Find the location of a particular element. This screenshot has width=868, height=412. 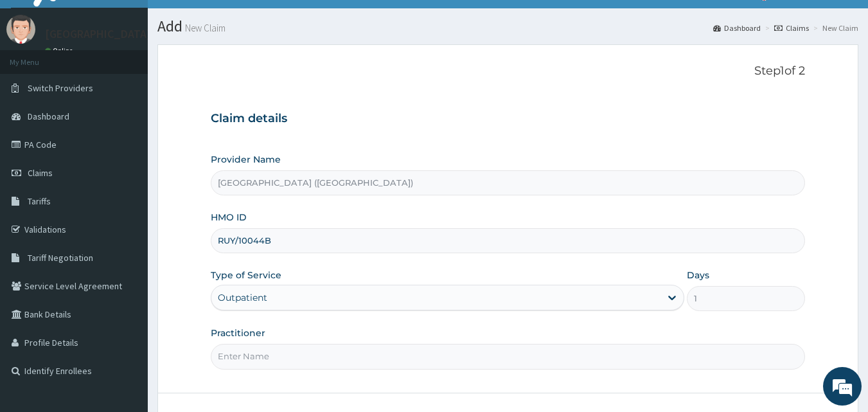

h3: Claim details is located at coordinates (508, 119).